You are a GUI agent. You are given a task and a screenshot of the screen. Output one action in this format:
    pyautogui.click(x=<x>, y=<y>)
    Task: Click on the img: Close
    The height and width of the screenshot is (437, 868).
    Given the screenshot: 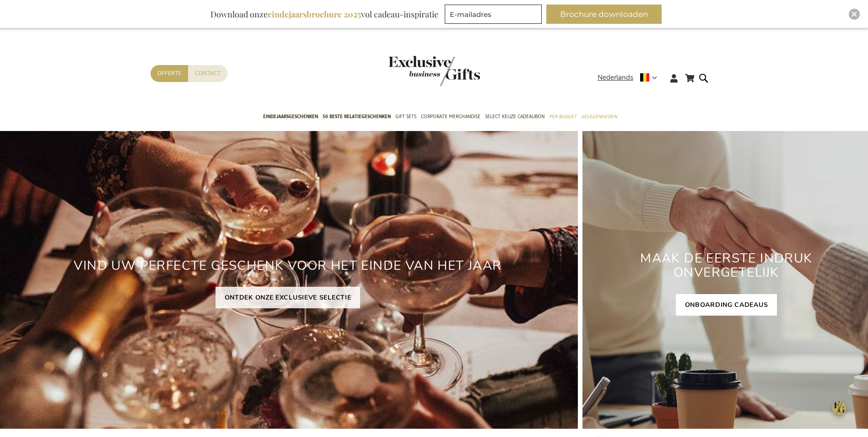 What is the action you would take?
    pyautogui.click(x=855, y=14)
    